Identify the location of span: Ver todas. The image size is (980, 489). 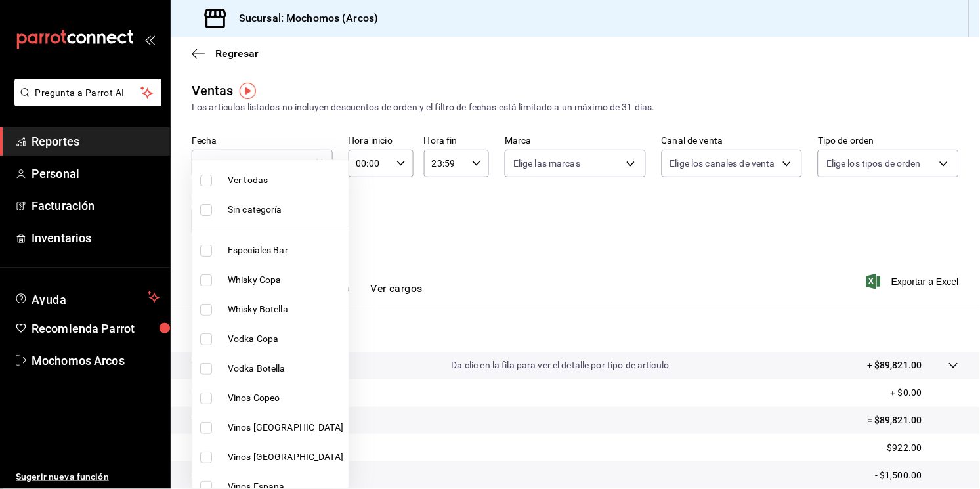
(286, 180).